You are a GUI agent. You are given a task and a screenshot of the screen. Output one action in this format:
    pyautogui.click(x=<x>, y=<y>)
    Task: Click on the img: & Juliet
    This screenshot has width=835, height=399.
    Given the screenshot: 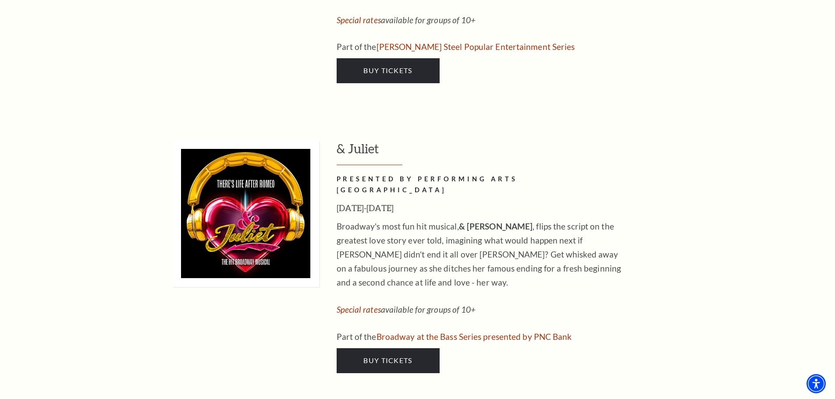 What is the action you would take?
    pyautogui.click(x=245, y=213)
    